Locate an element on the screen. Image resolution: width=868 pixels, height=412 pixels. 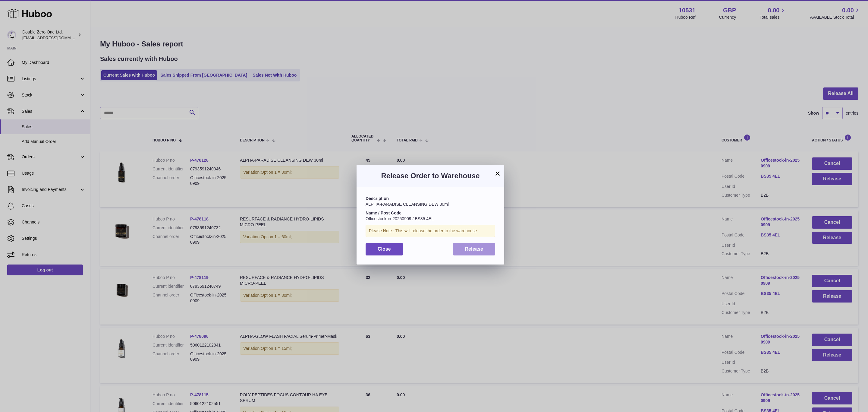
div: Please Note : This will release the order to the warehouse is located at coordinates (431, 231).